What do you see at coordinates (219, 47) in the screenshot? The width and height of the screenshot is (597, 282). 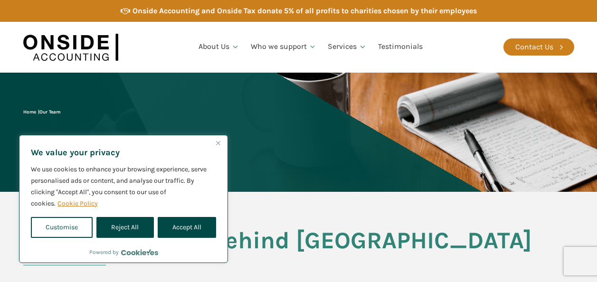 I see `a: About Us` at bounding box center [219, 47].